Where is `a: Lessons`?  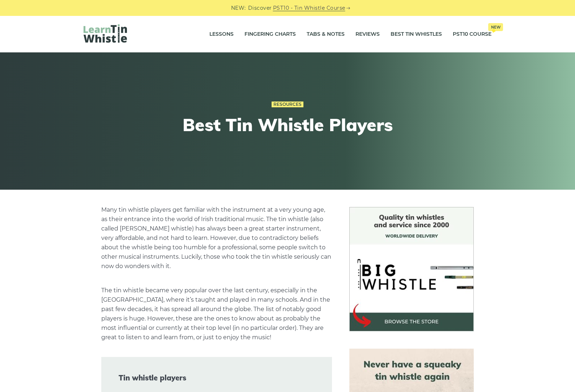 a: Lessons is located at coordinates (222, 34).